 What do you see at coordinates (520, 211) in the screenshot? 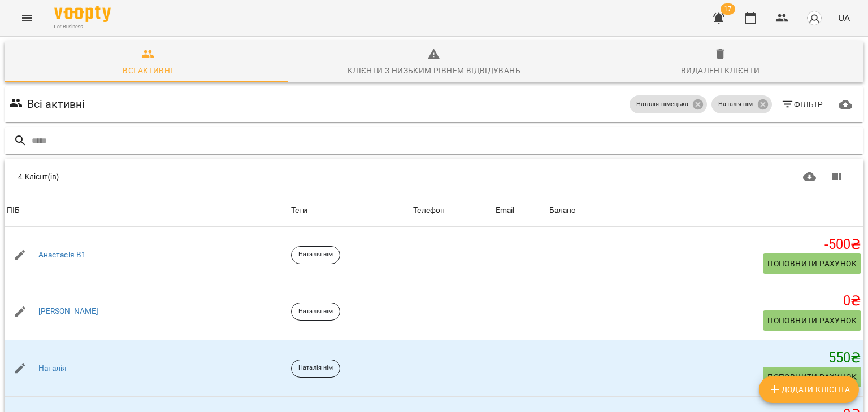
I see `span: Email` at bounding box center [520, 211].